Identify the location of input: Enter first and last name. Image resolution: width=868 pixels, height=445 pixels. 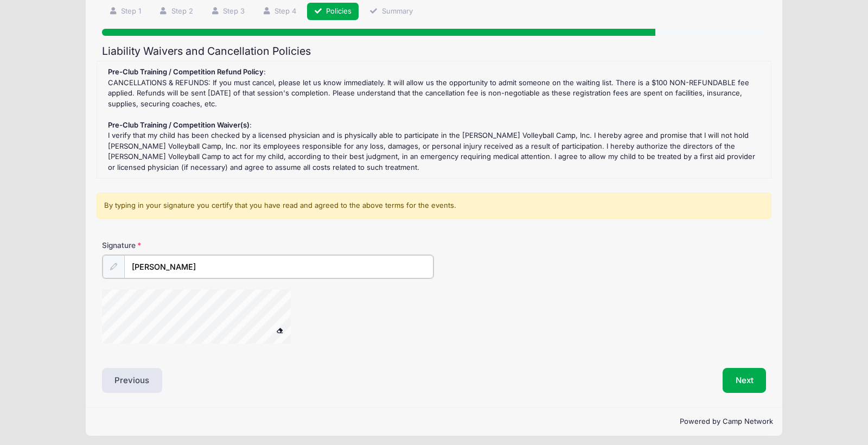
(279, 266).